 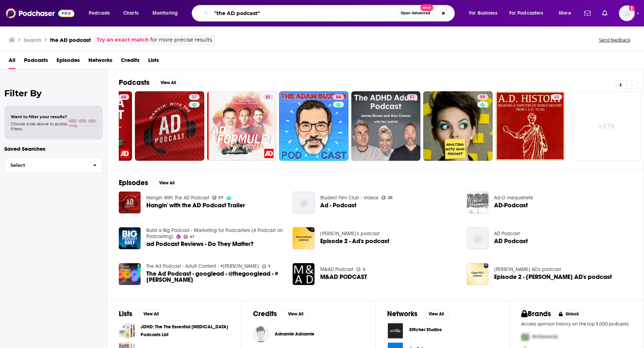 What do you see at coordinates (304, 13) in the screenshot?
I see `input: Search podcasts, credits, & more...` at bounding box center [304, 13].